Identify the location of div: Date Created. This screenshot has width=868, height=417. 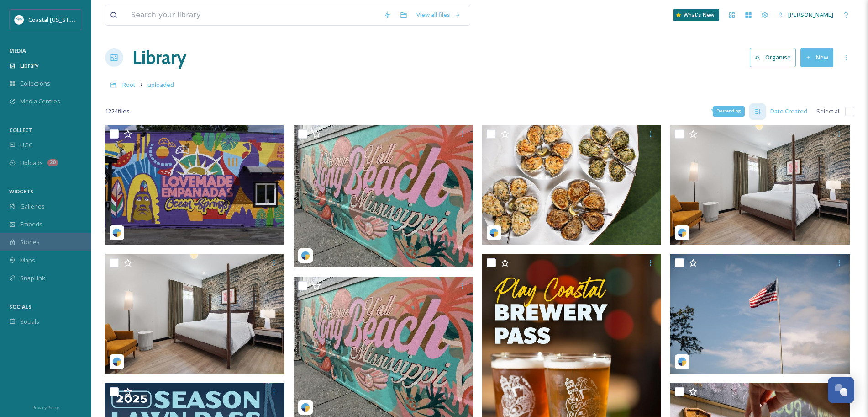
(788, 111).